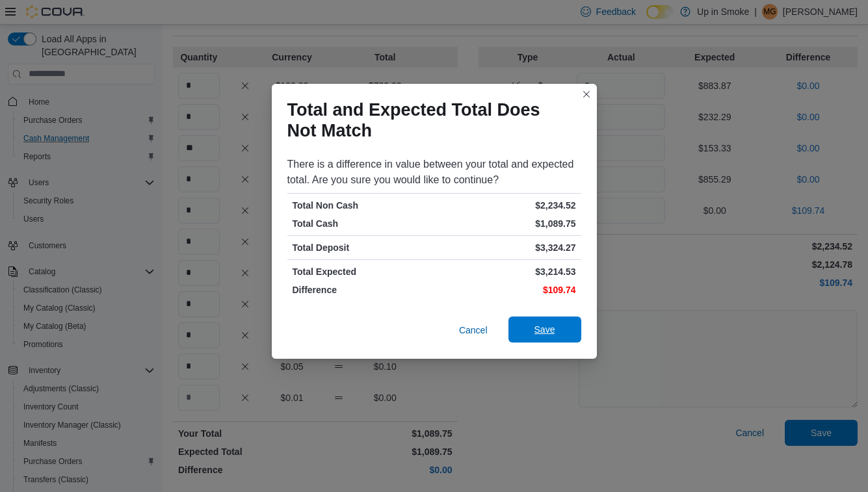 The height and width of the screenshot is (492, 868). I want to click on span: Save, so click(545, 329).